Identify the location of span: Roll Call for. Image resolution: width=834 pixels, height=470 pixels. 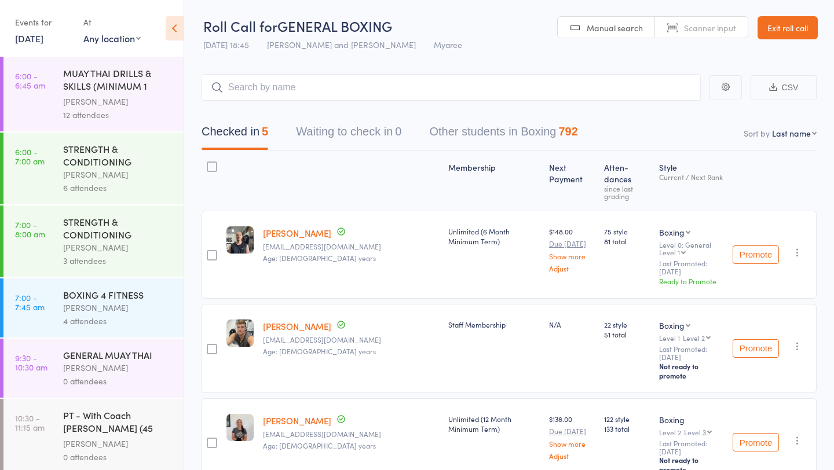
(240, 25).